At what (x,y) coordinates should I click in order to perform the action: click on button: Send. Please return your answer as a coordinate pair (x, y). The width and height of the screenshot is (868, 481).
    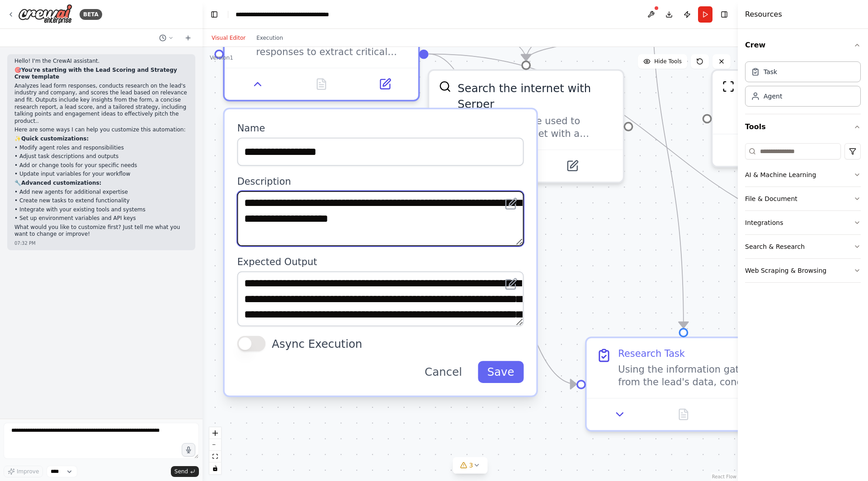
    Looking at the image, I should click on (185, 472).